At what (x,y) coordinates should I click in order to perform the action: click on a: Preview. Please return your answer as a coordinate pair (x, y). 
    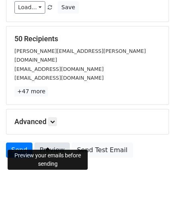
    Looking at the image, I should click on (52, 150).